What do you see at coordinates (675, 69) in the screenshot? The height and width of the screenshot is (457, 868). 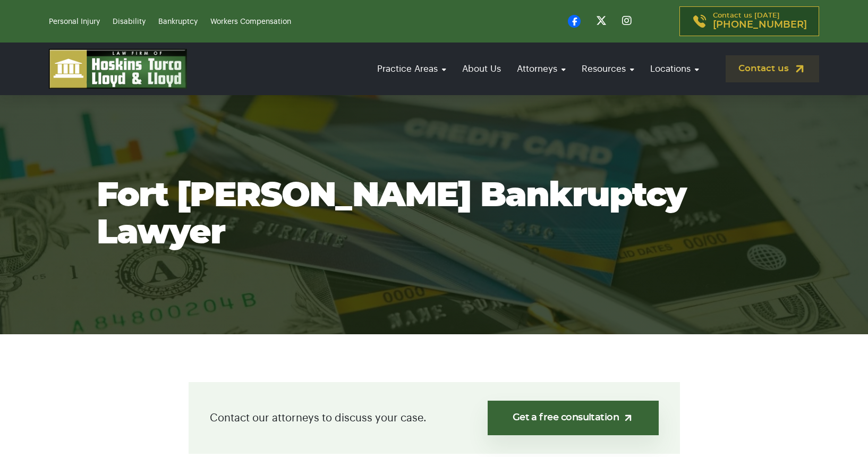 I see `a: Locations` at bounding box center [675, 69].